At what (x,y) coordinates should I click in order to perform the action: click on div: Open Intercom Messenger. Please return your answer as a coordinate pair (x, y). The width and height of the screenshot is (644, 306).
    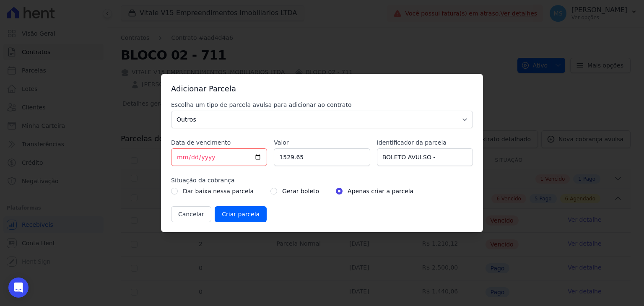
    Looking at the image, I should click on (18, 288).